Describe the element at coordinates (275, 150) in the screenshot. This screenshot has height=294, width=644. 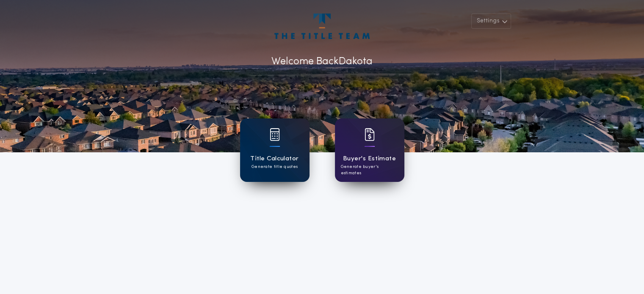
I see `a: card iconTitle CalculatorGenerate title quotes` at that location.